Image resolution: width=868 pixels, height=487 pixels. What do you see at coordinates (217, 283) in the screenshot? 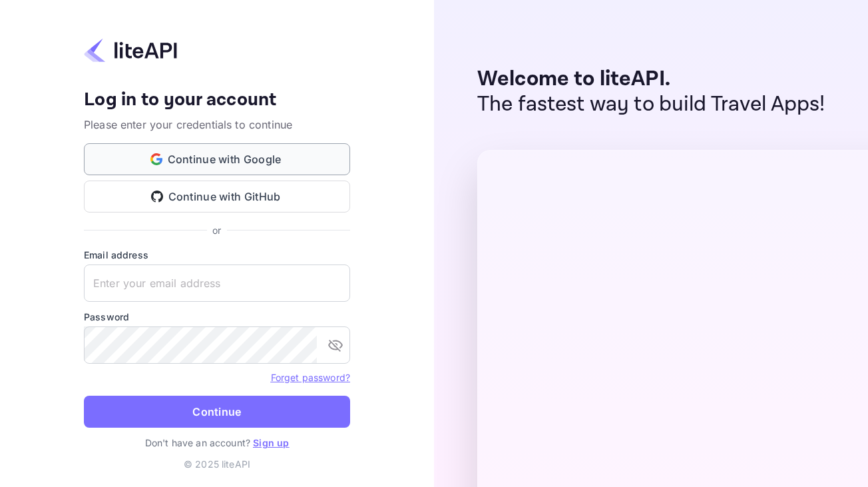
I see `input: Enter your email address` at bounding box center [217, 283].